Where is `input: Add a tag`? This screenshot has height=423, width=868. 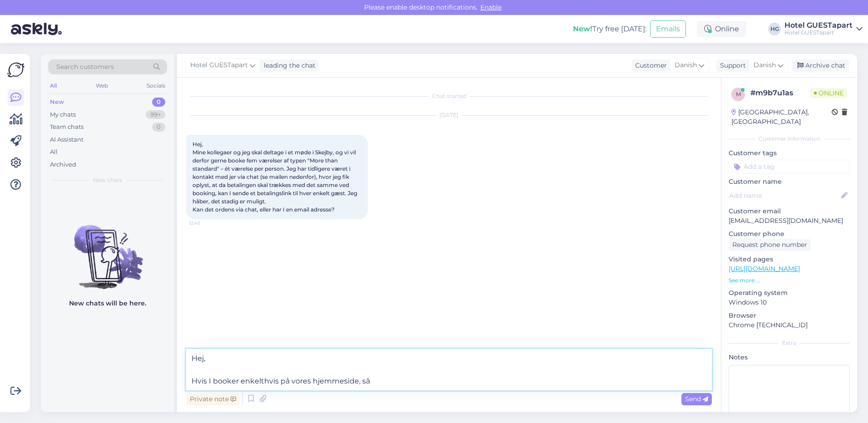 input: Add a tag is located at coordinates (789, 166).